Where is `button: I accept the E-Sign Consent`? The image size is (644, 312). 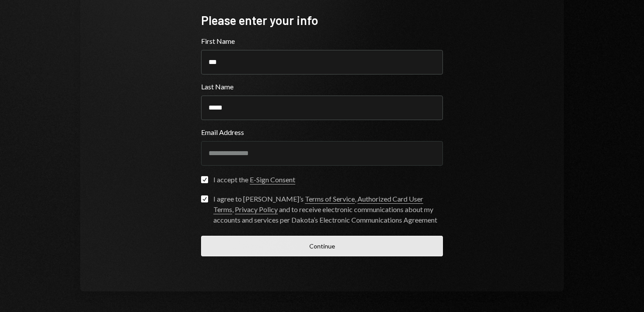 button: I accept the E-Sign Consent is located at coordinates (204, 180).